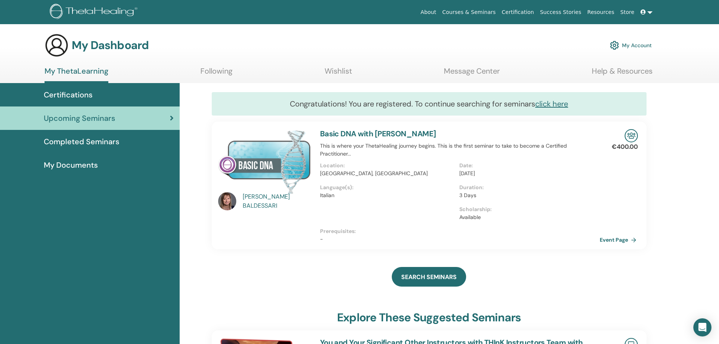 This screenshot has height=344, width=719. I want to click on a: Success Stories, so click(561, 12).